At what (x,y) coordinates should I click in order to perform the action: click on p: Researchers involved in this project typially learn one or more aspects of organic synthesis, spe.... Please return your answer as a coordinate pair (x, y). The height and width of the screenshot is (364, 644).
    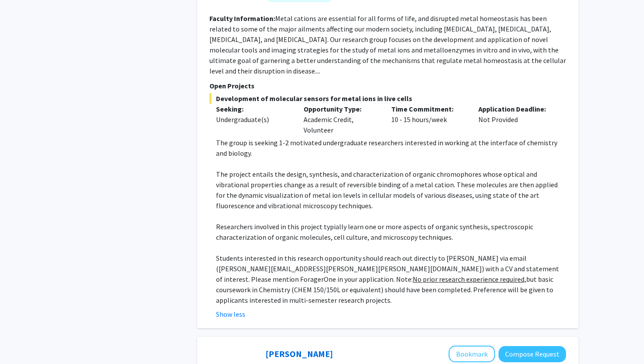
    Looking at the image, I should click on (391, 232).